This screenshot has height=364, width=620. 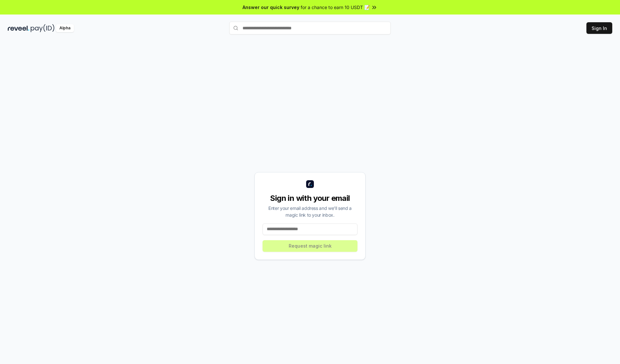 What do you see at coordinates (599, 28) in the screenshot?
I see `button: Sign In` at bounding box center [599, 28].